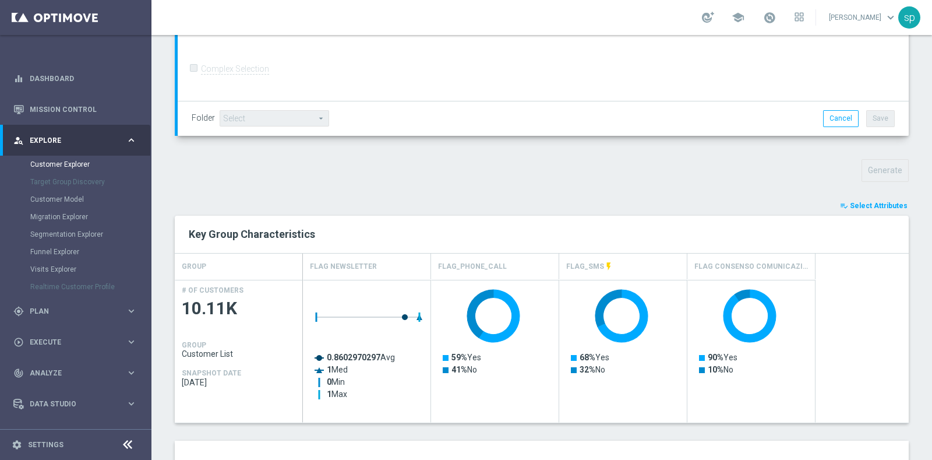 Image resolution: width=932 pixels, height=460 pixels. What do you see at coordinates (235, 69) in the screenshot?
I see `label: Complex Selection` at bounding box center [235, 69].